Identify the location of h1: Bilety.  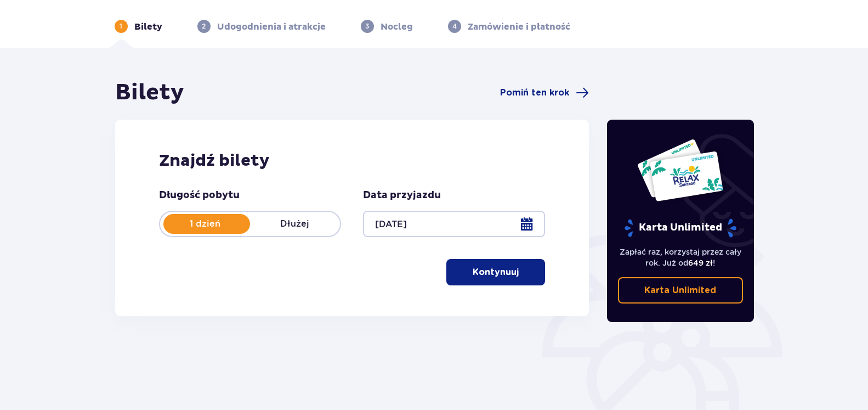
(150, 93).